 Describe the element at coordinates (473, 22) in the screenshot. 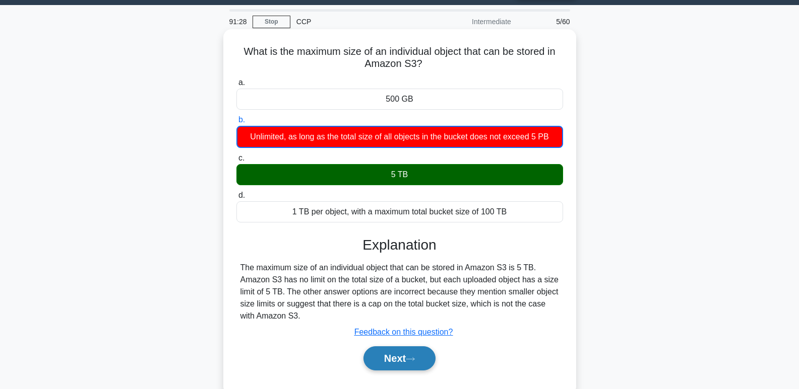

I see `div: Intermediate` at that location.